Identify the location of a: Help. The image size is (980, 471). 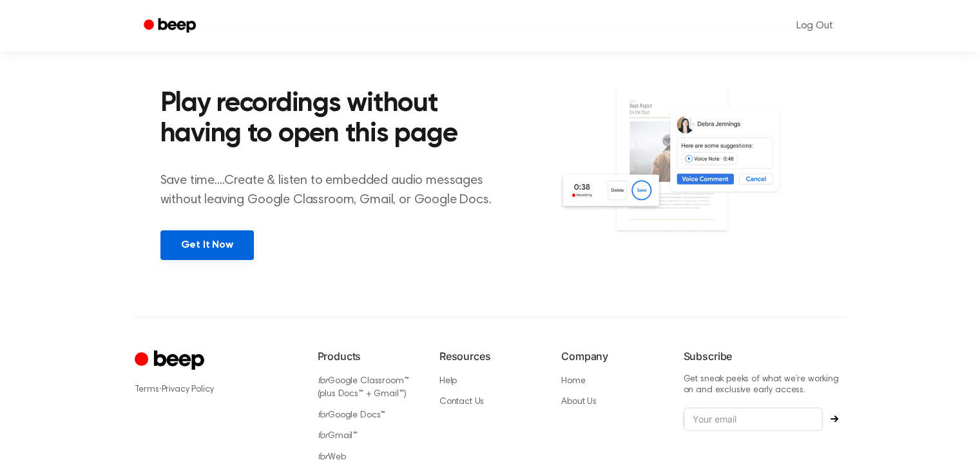
(447, 381).